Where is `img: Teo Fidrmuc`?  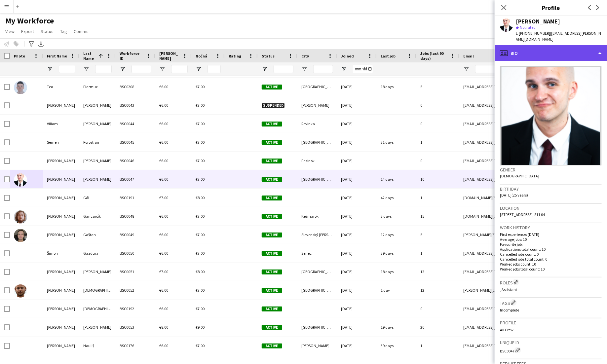 img: Teo Fidrmuc is located at coordinates (21, 87).